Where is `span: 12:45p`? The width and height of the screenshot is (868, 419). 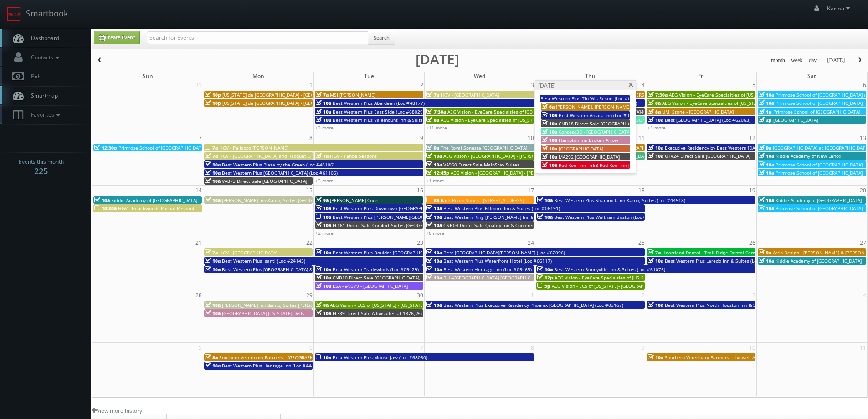 span: 12:45p is located at coordinates (438, 173).